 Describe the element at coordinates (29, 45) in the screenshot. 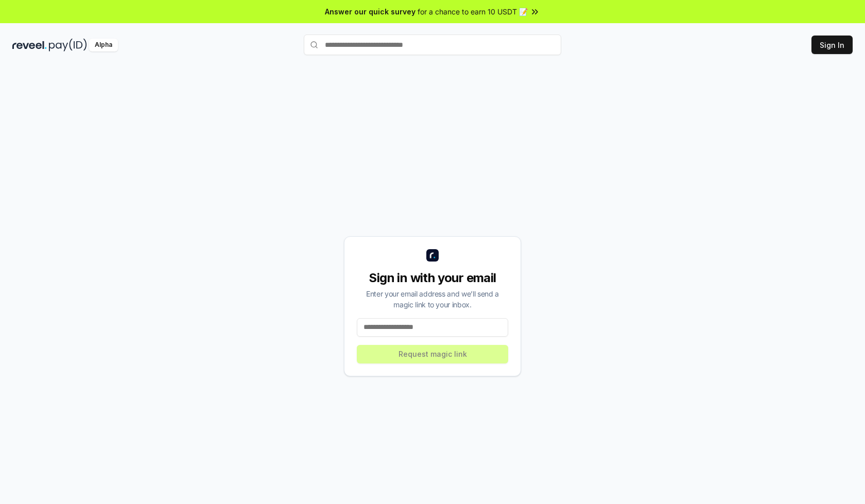

I see `img: reveel_dark` at that location.